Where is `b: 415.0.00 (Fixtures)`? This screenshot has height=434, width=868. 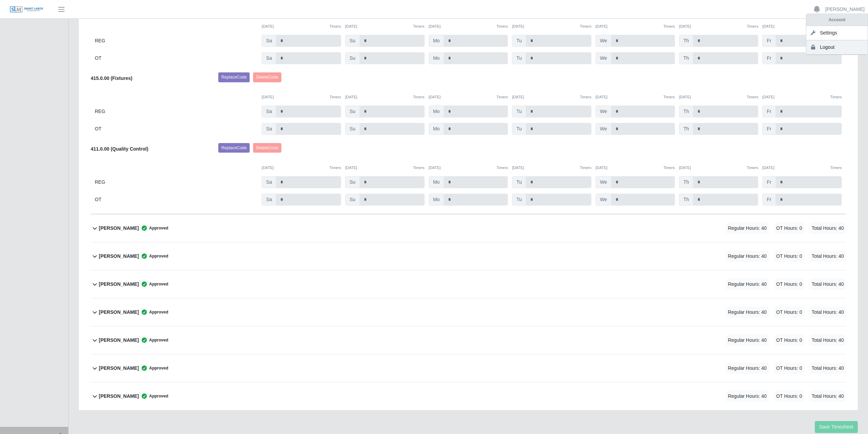
b: 415.0.00 (Fixtures) is located at coordinates (112, 78).